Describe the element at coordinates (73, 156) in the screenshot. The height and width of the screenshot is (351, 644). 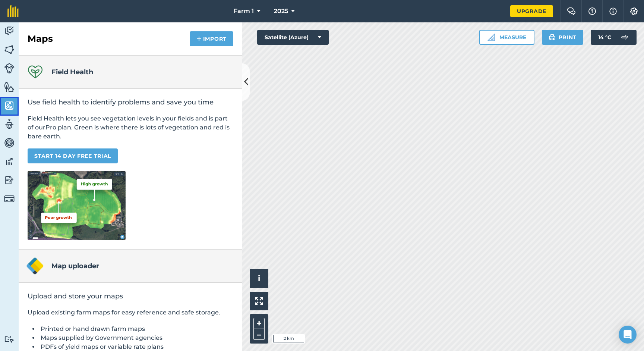
I see `a: START 14 DAY FREE TRIAL` at that location.